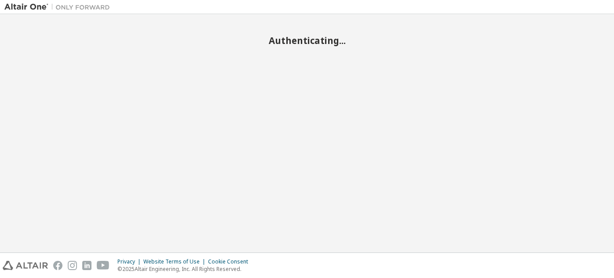 Image resolution: width=614 pixels, height=278 pixels. Describe the element at coordinates (307, 40) in the screenshot. I see `h2: Authenticating...` at that location.